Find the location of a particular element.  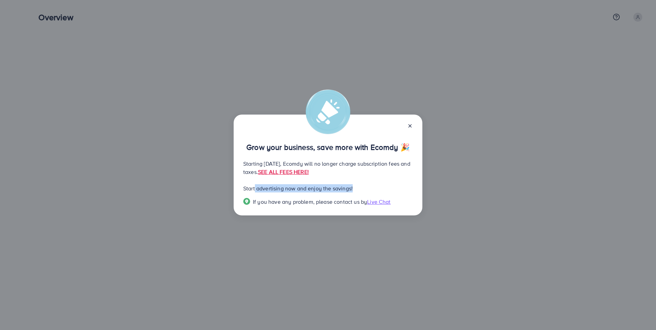

img: Popup guide is located at coordinates (247, 202).